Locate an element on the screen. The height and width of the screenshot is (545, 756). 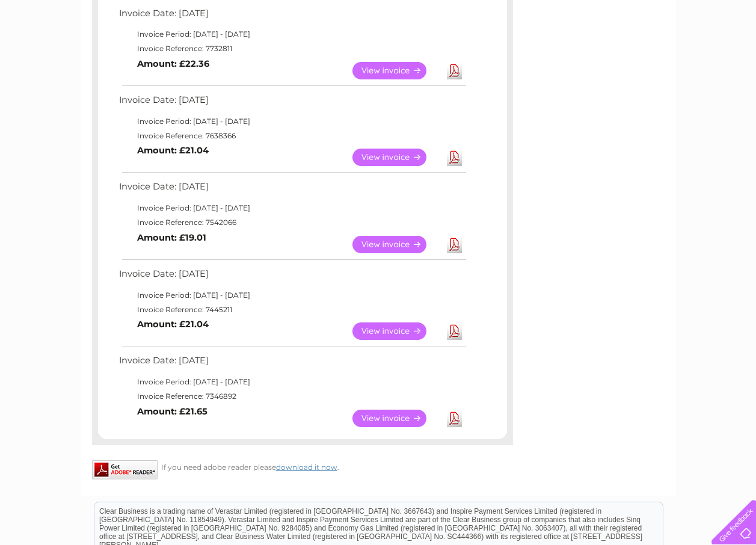
span: 0333 014 3131 is located at coordinates (571, 13).